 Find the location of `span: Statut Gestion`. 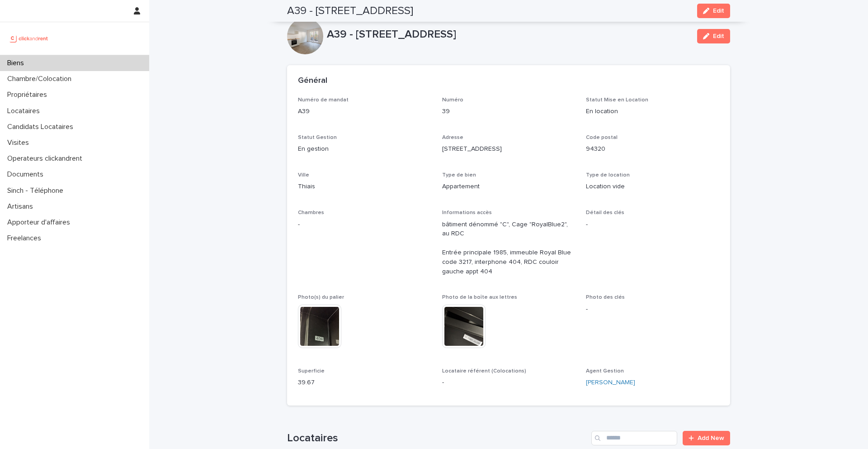

span: Statut Gestion is located at coordinates (317, 137).